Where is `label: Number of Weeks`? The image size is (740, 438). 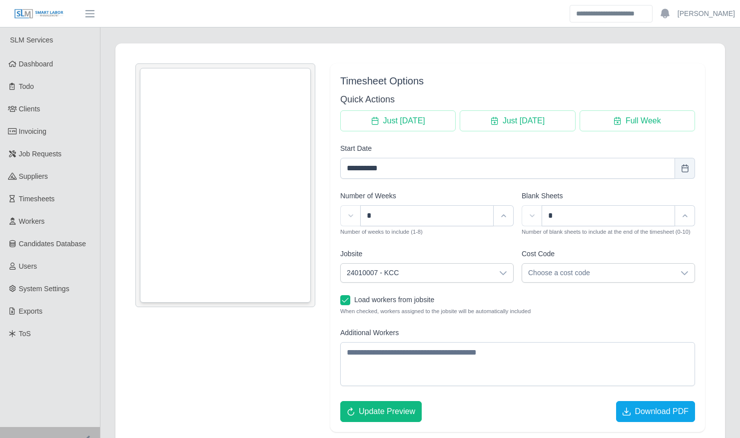 label: Number of Weeks is located at coordinates (368, 196).